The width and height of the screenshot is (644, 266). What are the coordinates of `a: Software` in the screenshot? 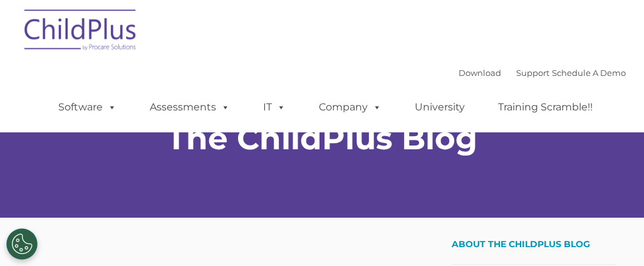 It's located at (87, 107).